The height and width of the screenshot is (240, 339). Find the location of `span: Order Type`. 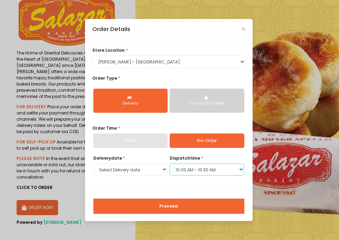

span: Order Type is located at coordinates (105, 78).